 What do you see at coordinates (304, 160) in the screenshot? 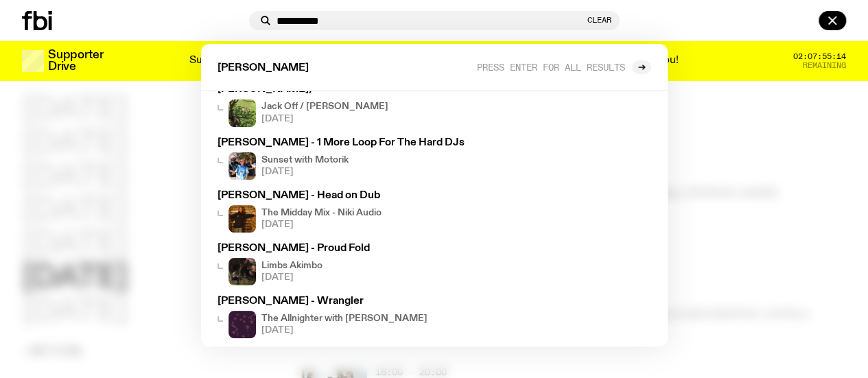
I see `h4: Sunset with Motorik` at bounding box center [304, 160].